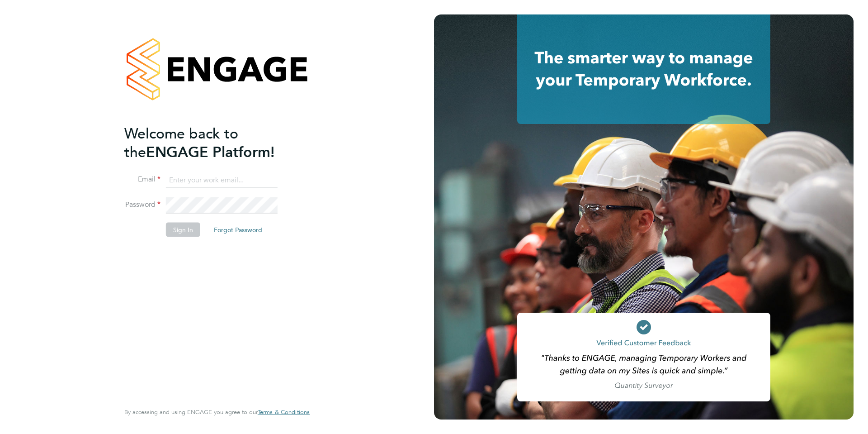  I want to click on a: Terms & Conditions, so click(284, 412).